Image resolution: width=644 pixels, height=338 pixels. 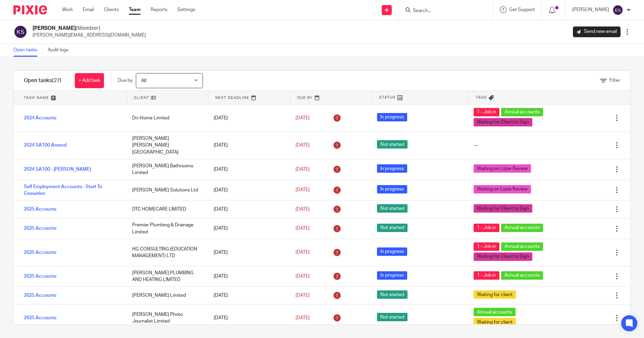 I want to click on a: Email, so click(x=88, y=10).